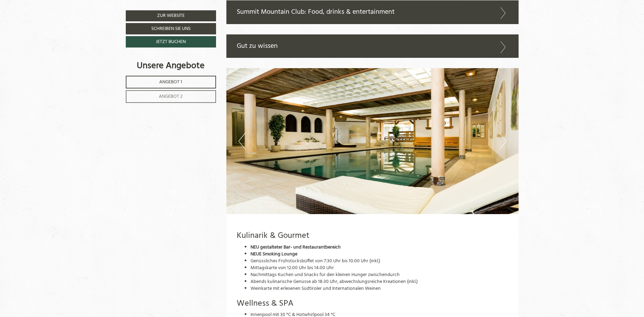 This screenshot has width=644, height=317. What do you see at coordinates (372, 46) in the screenshot?
I see `div: Gut zu wissen` at bounding box center [372, 46].